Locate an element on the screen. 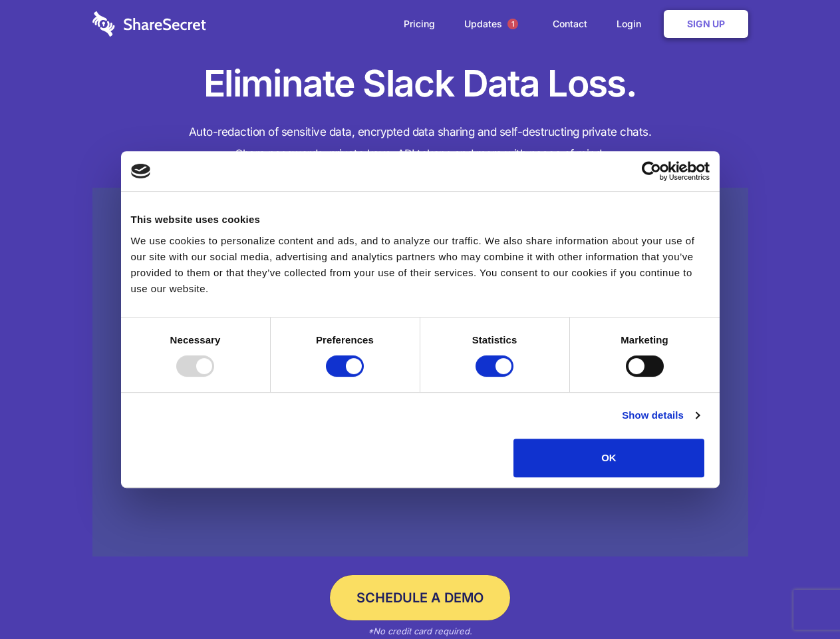  em: *No credit card required. is located at coordinates (419, 631).